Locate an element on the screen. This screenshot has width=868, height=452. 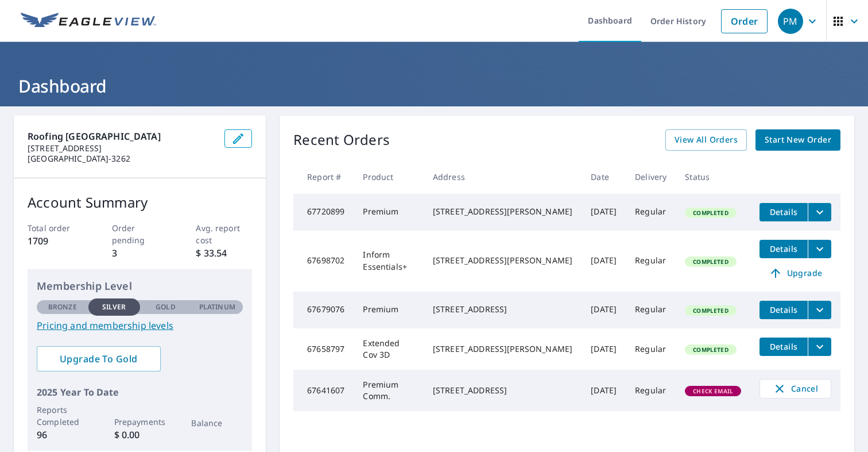
td: 67679076 is located at coordinates (323, 309).